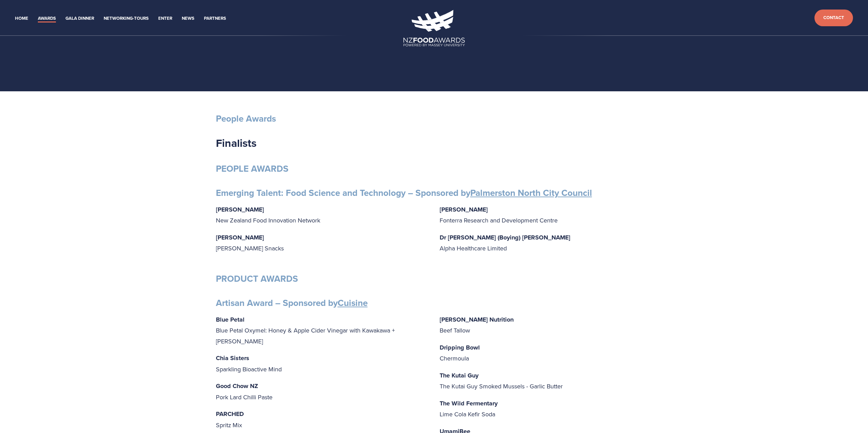 This screenshot has height=433, width=868. Describe the element at coordinates (546, 215) in the screenshot. I see `p: Fonterra Research and Development Centre` at that location.